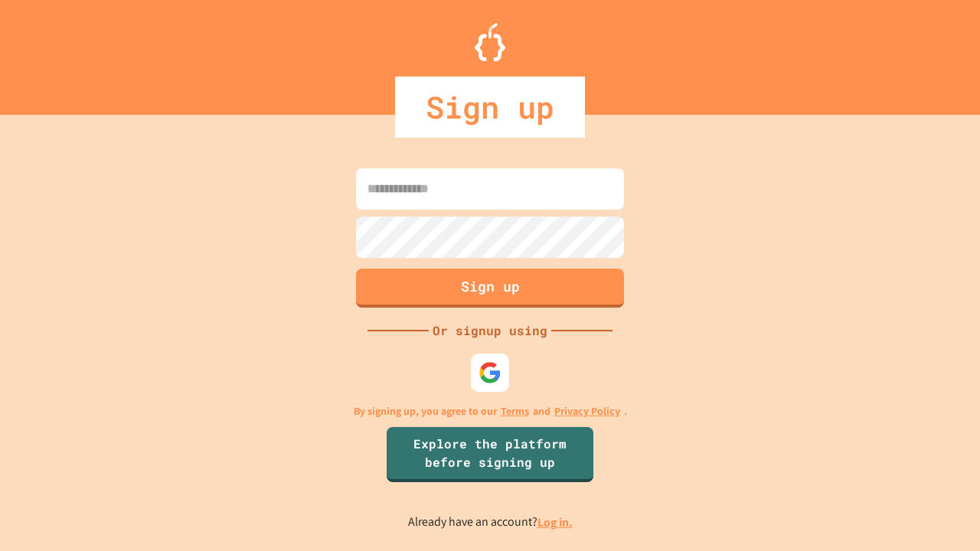  I want to click on p: Already have an account?, so click(490, 522).